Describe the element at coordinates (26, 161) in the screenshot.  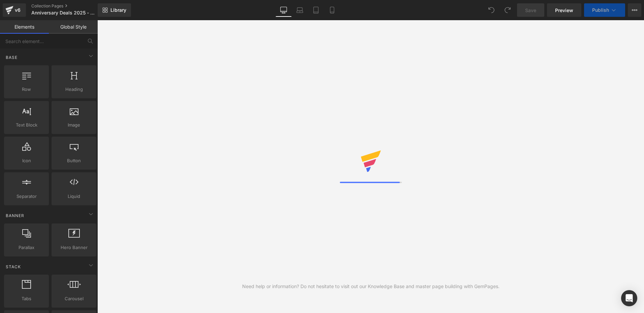
I see `span: Icon` at that location.